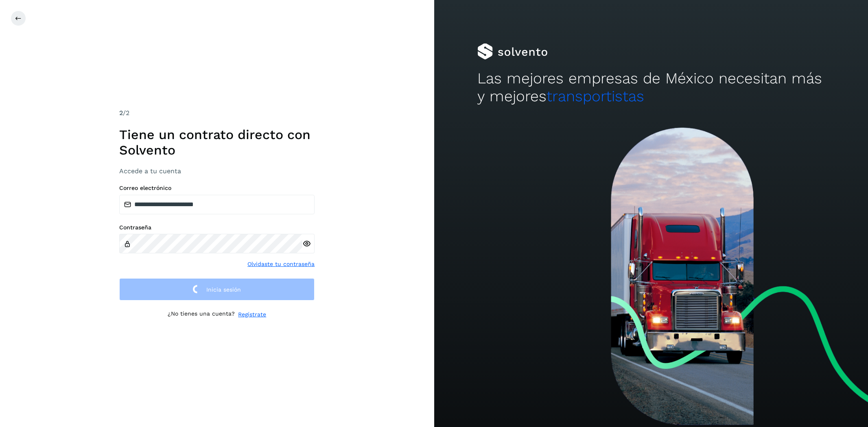  I want to click on span: 2, so click(120, 113).